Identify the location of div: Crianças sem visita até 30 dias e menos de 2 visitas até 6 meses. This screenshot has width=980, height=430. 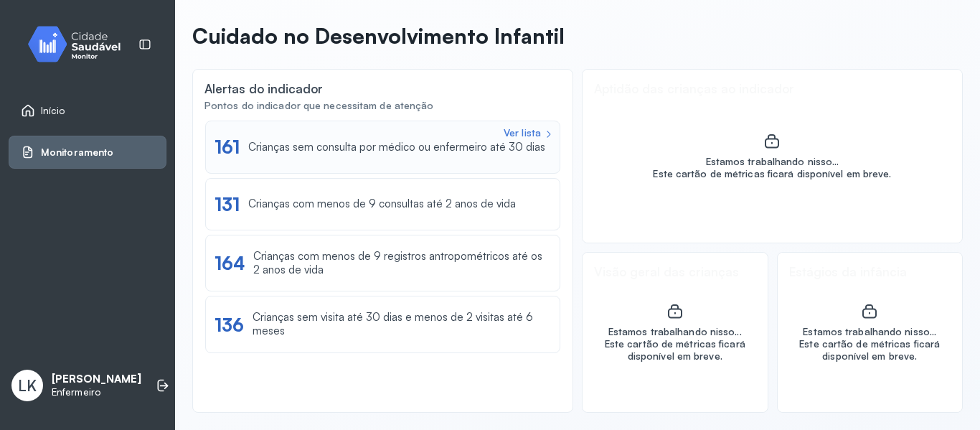
(402, 324).